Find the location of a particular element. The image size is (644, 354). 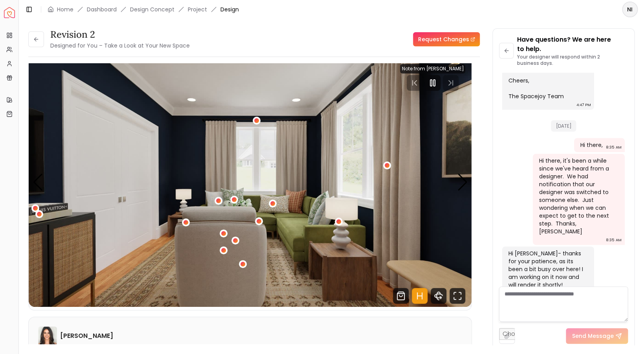

svg: Shop Products from this design is located at coordinates (401, 295).